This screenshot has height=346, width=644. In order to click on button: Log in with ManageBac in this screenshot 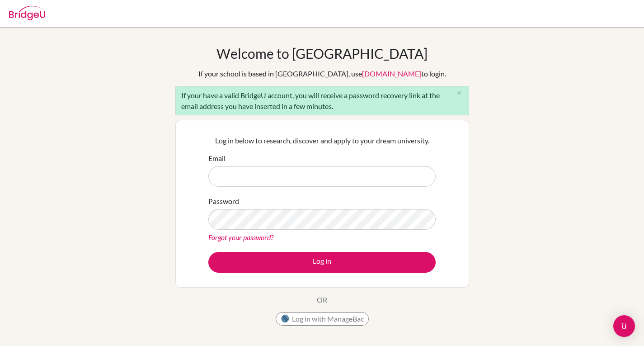, I will do `click(322, 319)`.